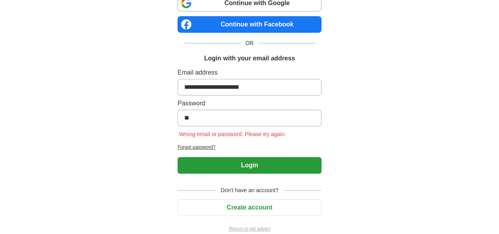  What do you see at coordinates (249, 229) in the screenshot?
I see `a: Return to job advert` at bounding box center [249, 229].